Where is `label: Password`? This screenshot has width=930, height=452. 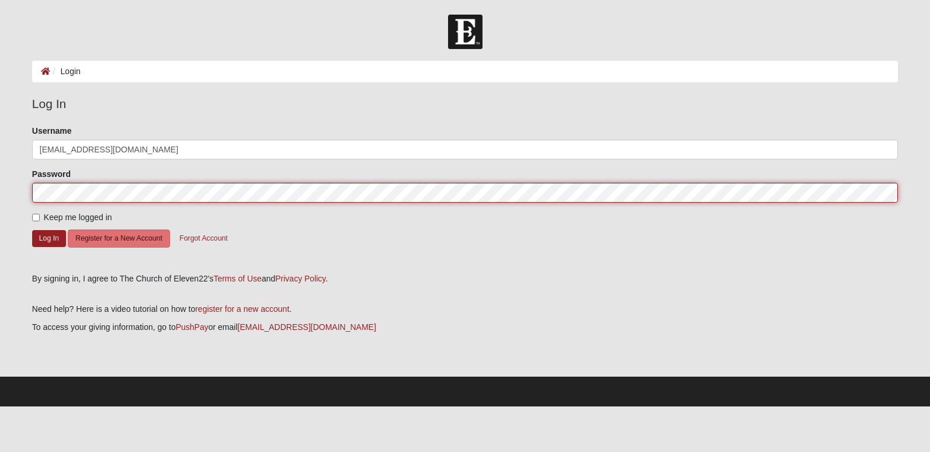
label: Password is located at coordinates (51, 174).